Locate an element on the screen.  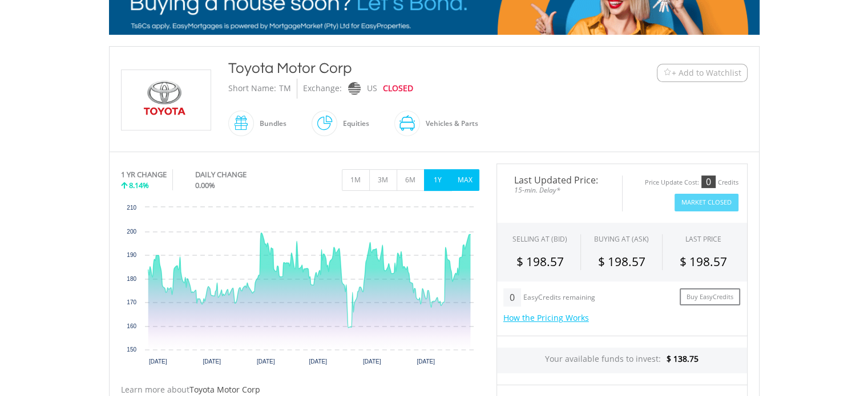
div: Exchange: is located at coordinates (323, 88).